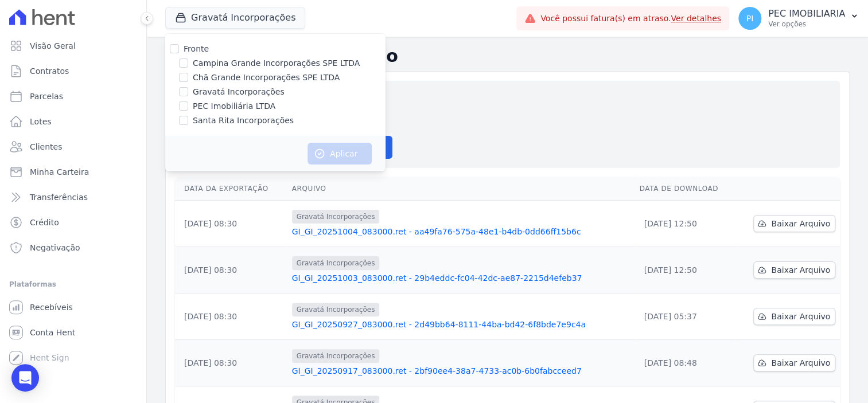  Describe the element at coordinates (243, 121) in the screenshot. I see `label: Santa Rita Incorporações` at that location.